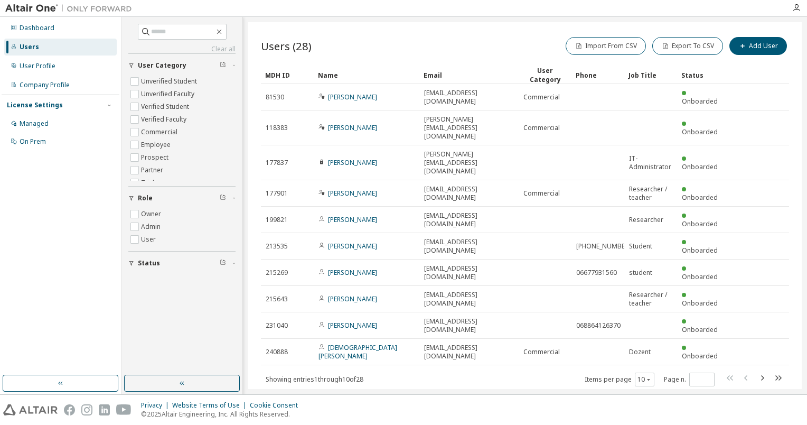 The width and height of the screenshot is (807, 425). I want to click on img: linkedin.svg, so click(104, 410).